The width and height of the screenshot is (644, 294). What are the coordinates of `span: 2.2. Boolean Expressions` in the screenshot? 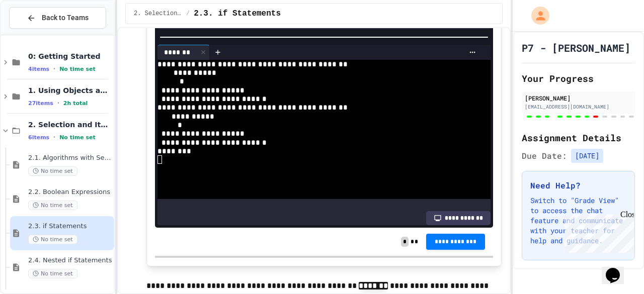 It's located at (70, 192).